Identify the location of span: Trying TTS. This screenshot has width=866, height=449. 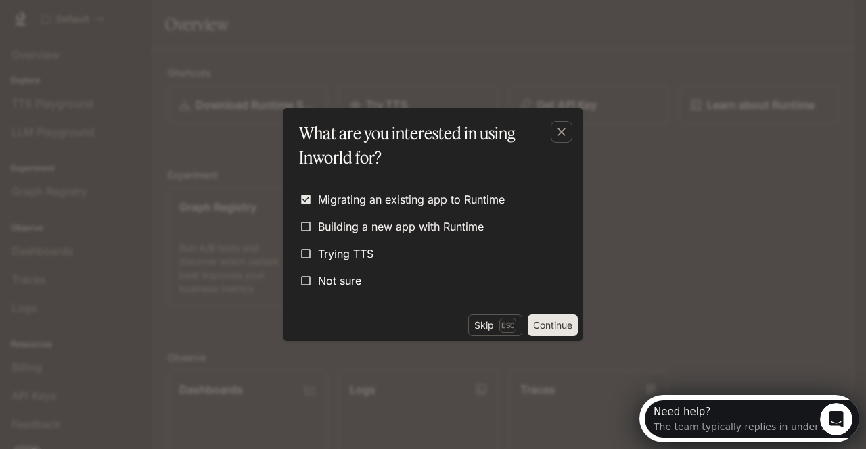
(346, 254).